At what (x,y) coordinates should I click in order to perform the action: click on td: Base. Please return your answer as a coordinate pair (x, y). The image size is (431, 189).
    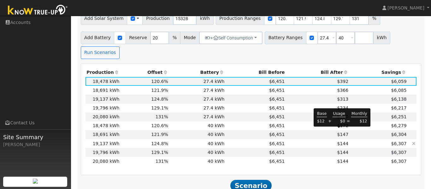
    Looking at the image, I should click on (322, 114).